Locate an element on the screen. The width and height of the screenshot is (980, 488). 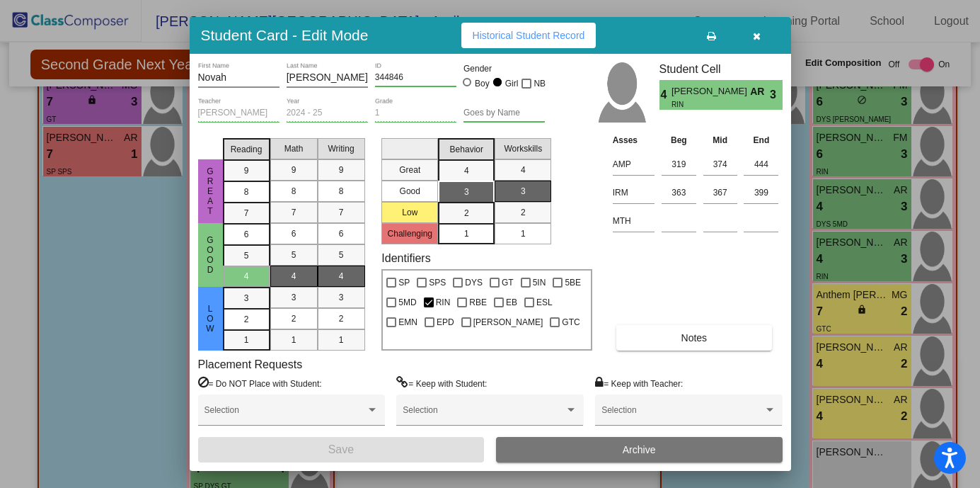
span: EB is located at coordinates (511, 302).